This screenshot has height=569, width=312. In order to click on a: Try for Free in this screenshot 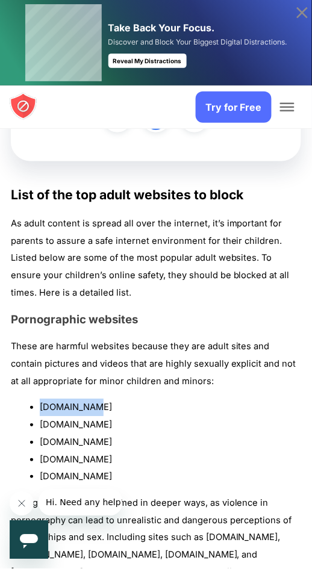, I will do `click(234, 107)`.